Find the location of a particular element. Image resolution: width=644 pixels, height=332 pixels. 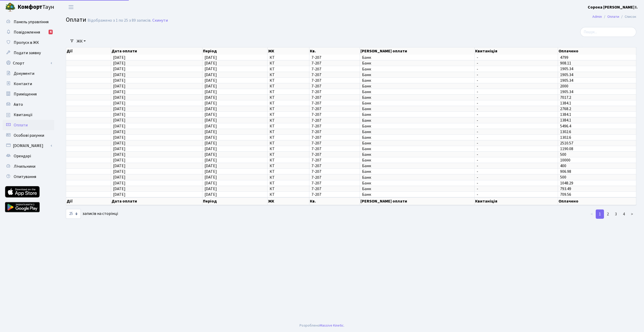

span: Подати заявку is located at coordinates (27, 53).